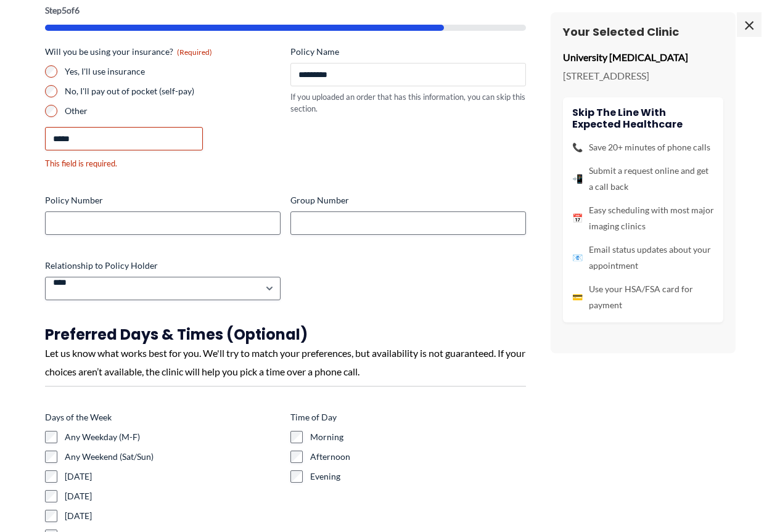 This screenshot has width=780, height=532. I want to click on h3: Preferred Days & Times (Optional), so click(286, 334).